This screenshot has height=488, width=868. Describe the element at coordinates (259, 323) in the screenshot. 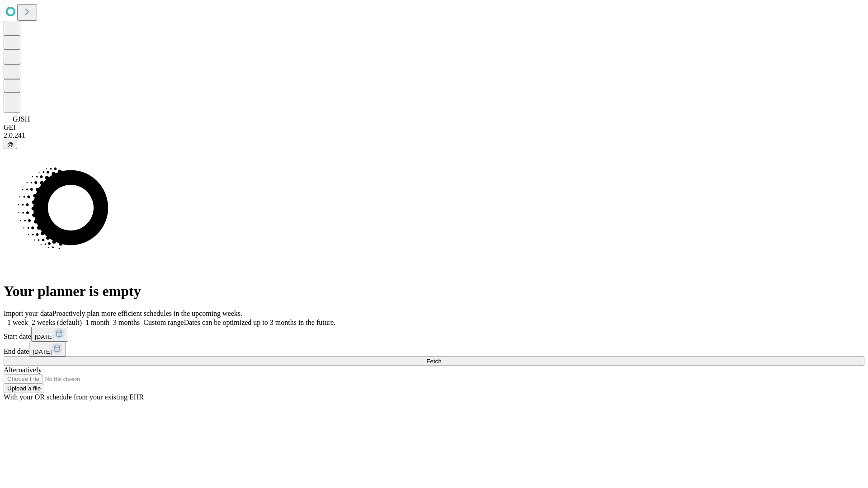

I see `span: Dates can be optimized up to 3 months in the future.` at that location.